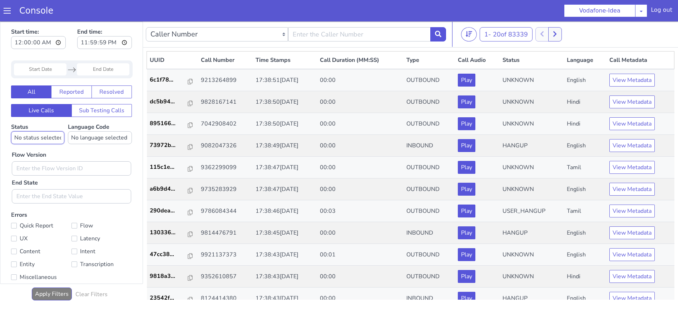  I want to click on label: Intent, so click(102, 230).